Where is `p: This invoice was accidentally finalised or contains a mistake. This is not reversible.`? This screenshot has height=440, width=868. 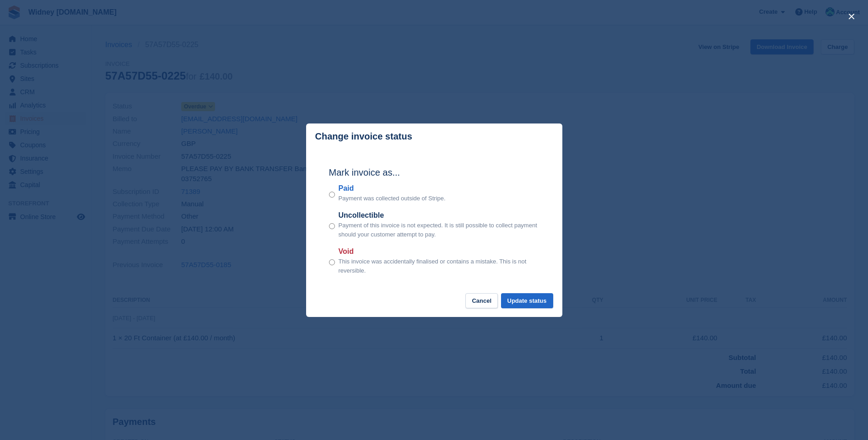
p: This invoice was accidentally finalised or contains a mistake. This is not reversible. is located at coordinates (439, 266).